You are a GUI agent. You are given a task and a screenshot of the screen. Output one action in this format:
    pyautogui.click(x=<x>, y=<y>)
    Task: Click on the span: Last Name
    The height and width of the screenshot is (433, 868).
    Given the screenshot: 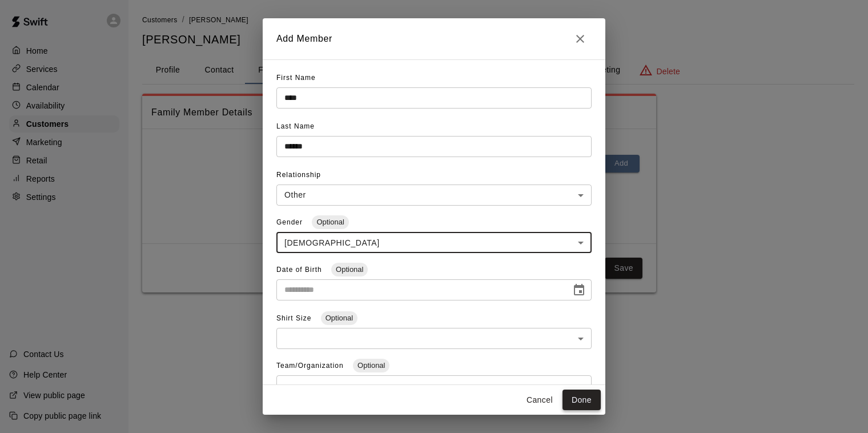 What is the action you would take?
    pyautogui.click(x=296, y=126)
    